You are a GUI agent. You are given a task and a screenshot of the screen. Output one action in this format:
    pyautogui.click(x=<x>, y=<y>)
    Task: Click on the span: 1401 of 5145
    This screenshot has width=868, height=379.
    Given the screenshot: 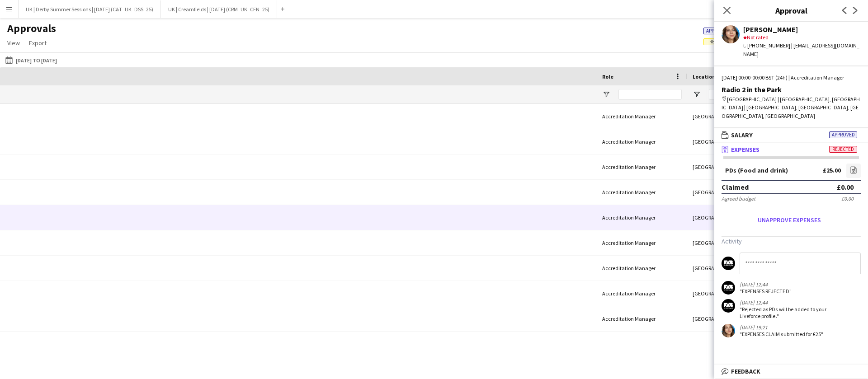 What is the action you would take?
    pyautogui.click(x=738, y=30)
    